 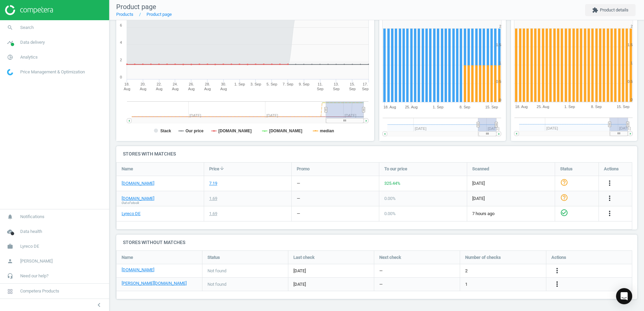 I want to click on i: headset_mic, so click(x=10, y=276).